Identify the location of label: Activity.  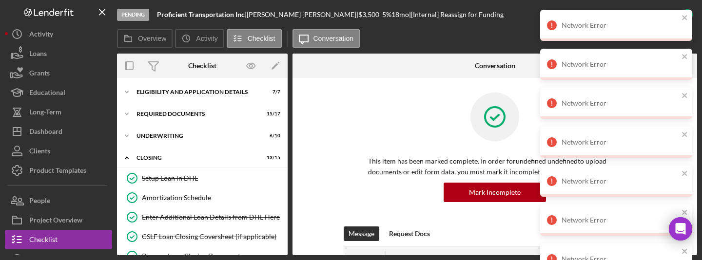
(207, 39).